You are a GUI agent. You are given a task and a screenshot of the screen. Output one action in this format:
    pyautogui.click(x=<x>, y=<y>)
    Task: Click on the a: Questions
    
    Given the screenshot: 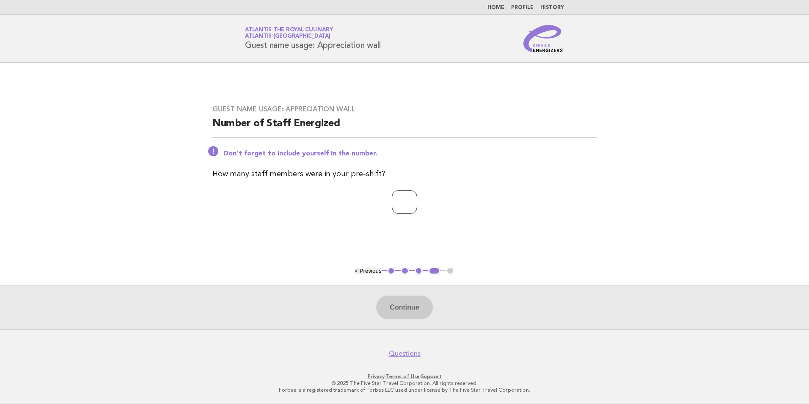 What is the action you would take?
    pyautogui.click(x=405, y=353)
    